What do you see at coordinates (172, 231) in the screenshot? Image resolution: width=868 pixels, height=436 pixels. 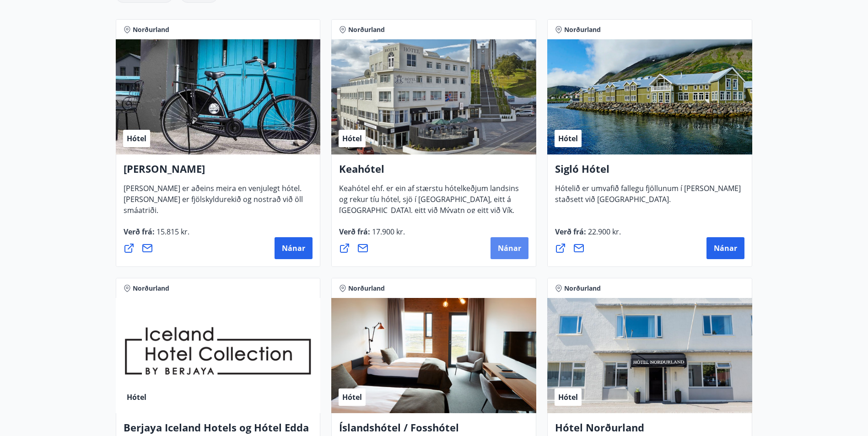 I see `span: 15.815 kr.` at bounding box center [172, 231].